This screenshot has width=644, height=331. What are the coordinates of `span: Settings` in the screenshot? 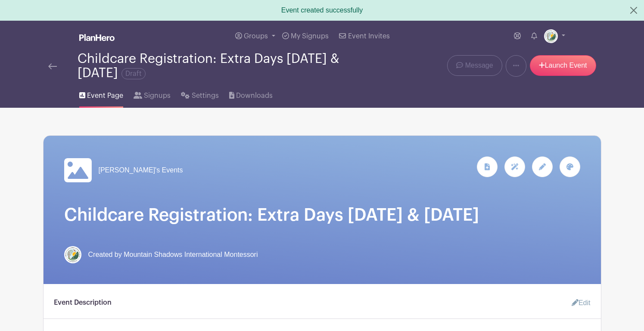 It's located at (205, 96).